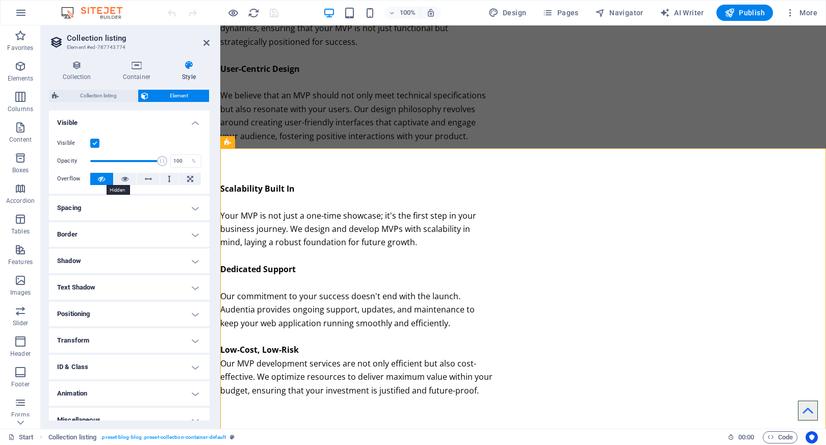  I want to click on p: Content, so click(20, 140).